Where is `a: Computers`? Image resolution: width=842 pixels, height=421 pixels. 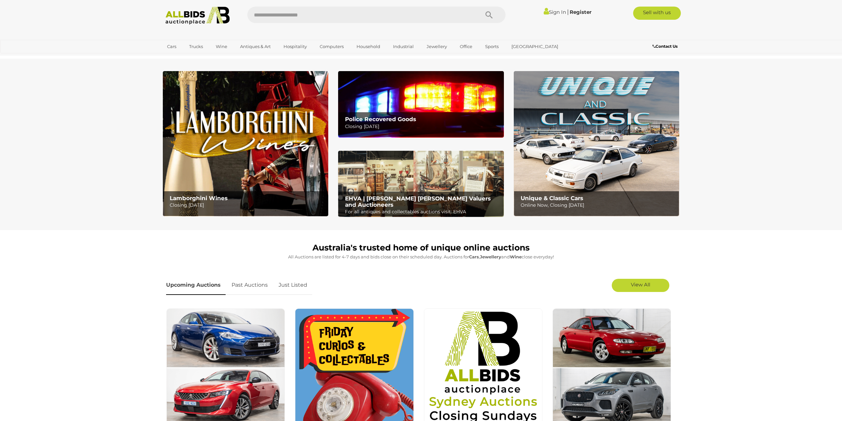 a: Computers is located at coordinates (332, 46).